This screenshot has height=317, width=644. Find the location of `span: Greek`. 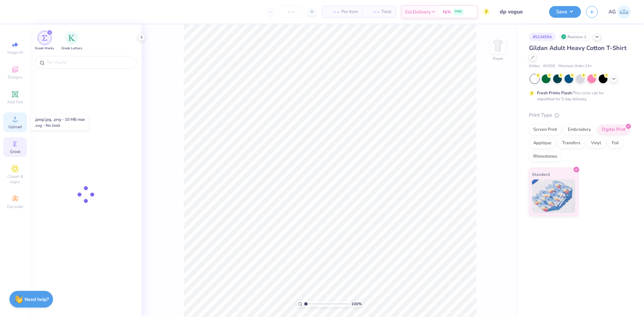

span: Greek is located at coordinates (15, 152).